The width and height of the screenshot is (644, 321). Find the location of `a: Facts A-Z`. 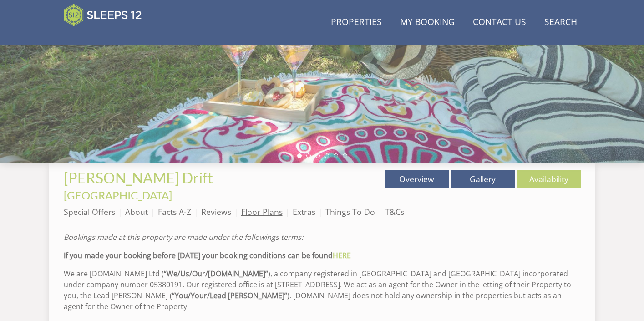

a: Facts A-Z is located at coordinates (174, 212).